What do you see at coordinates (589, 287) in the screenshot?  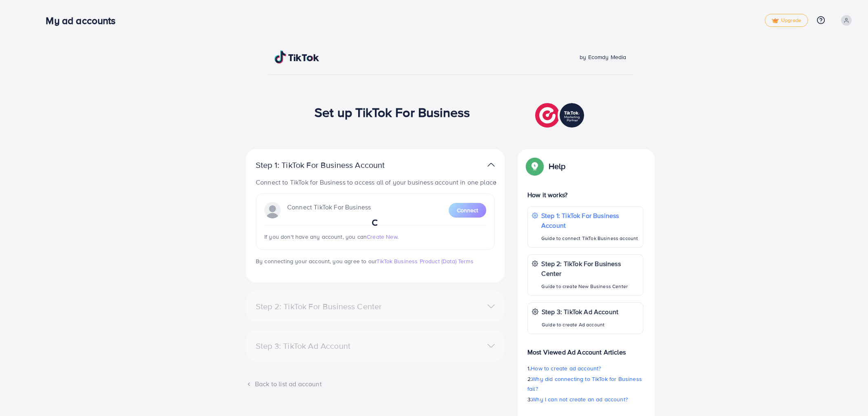 I see `p: Guide to create New Business Center` at bounding box center [589, 287].